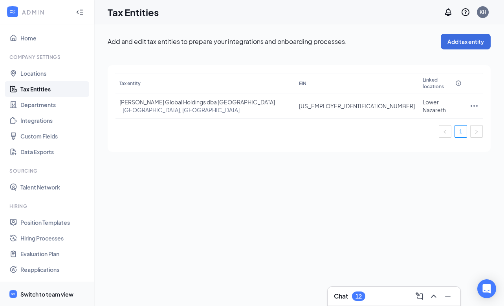  Describe the element at coordinates (54, 89) in the screenshot. I see `a: Tax Entities` at that location.